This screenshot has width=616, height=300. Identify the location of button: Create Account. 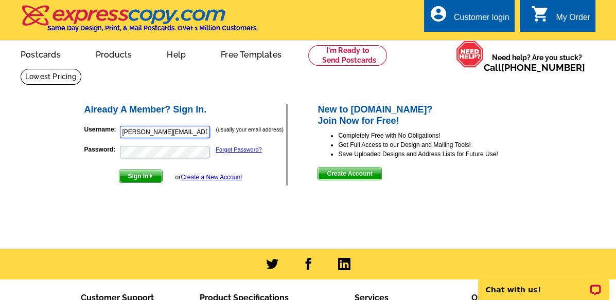
(349, 174).